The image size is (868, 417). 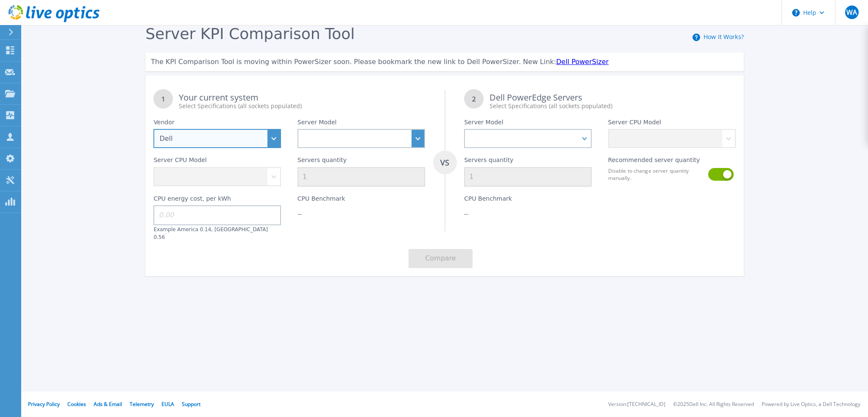 What do you see at coordinates (108, 404) in the screenshot?
I see `a: Ads & Email` at bounding box center [108, 404].